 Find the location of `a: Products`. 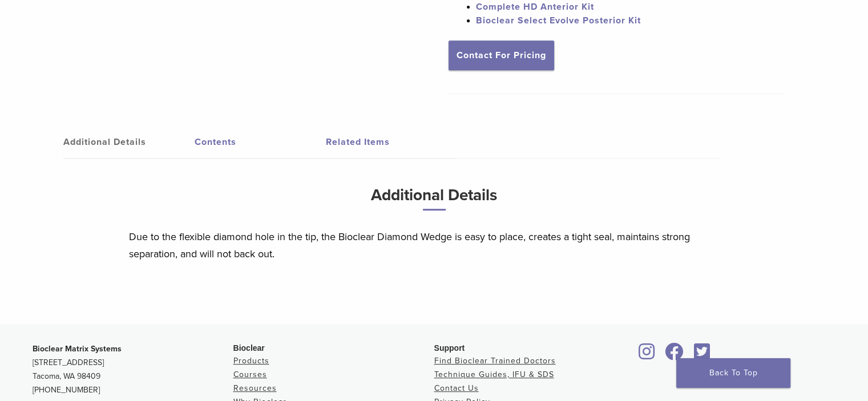

a: Products is located at coordinates (252, 361).